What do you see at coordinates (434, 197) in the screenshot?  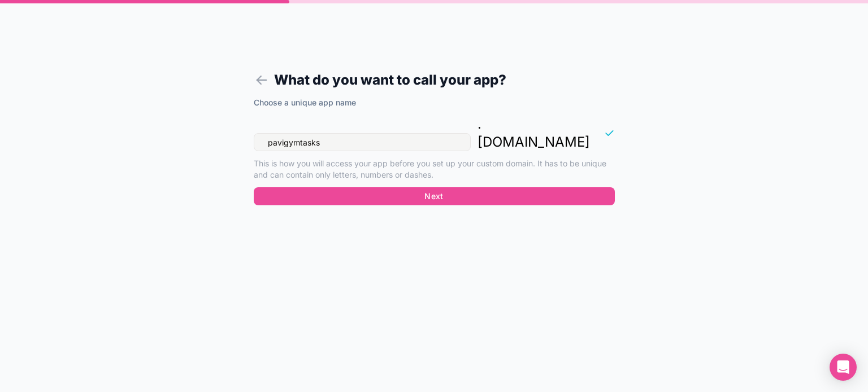 I see `button: Next` at bounding box center [434, 197].